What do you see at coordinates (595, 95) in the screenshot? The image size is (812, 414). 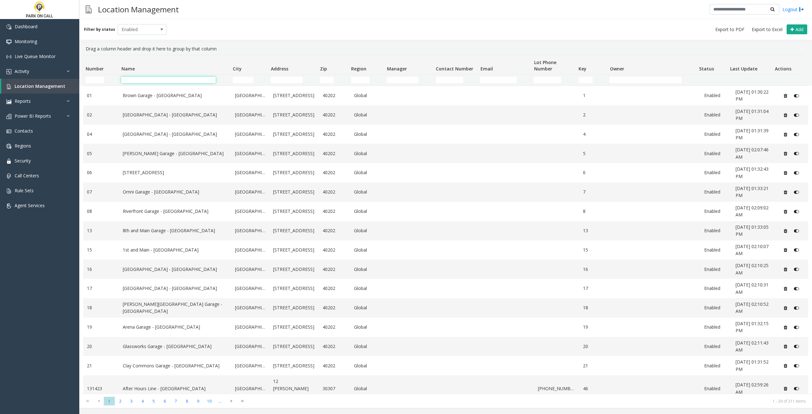 I see `a: 1` at bounding box center [595, 95].